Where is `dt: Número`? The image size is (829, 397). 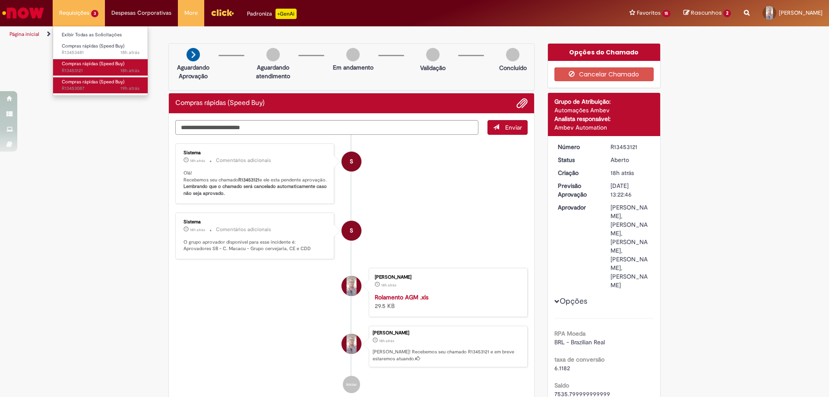
dt: Número is located at coordinates (578, 147).